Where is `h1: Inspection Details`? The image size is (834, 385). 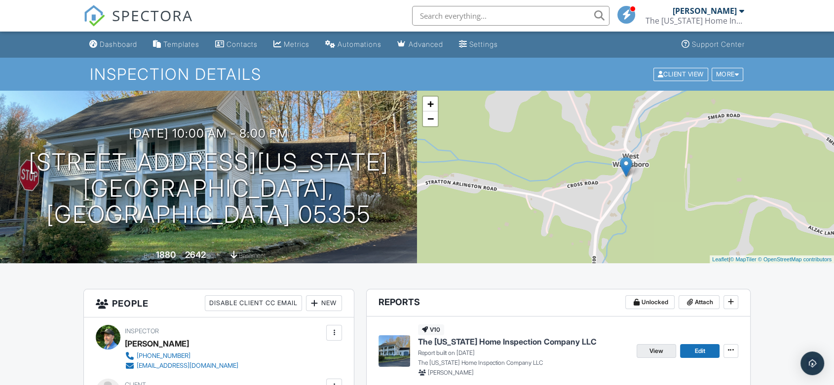 h1: Inspection Details is located at coordinates (417, 74).